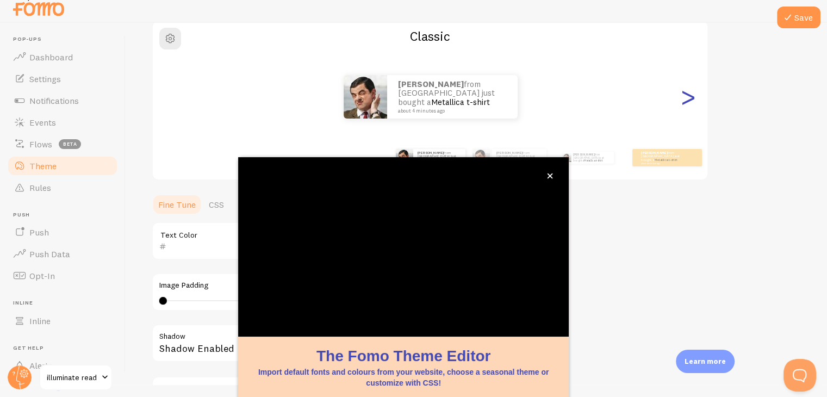  Describe the element at coordinates (70, 144) in the screenshot. I see `span: beta` at that location.